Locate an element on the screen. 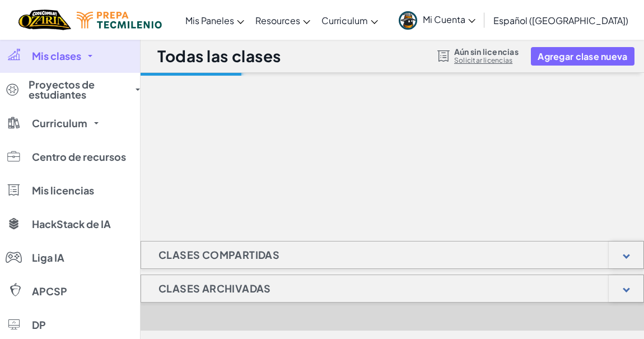  span: Mis clases is located at coordinates (56, 56).